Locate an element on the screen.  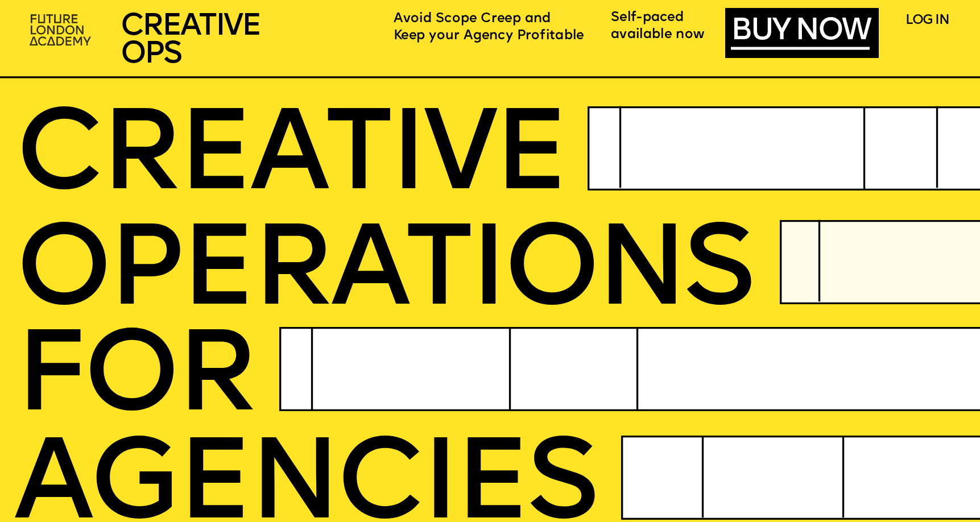
span: CREATIVE is located at coordinates (291, 160).